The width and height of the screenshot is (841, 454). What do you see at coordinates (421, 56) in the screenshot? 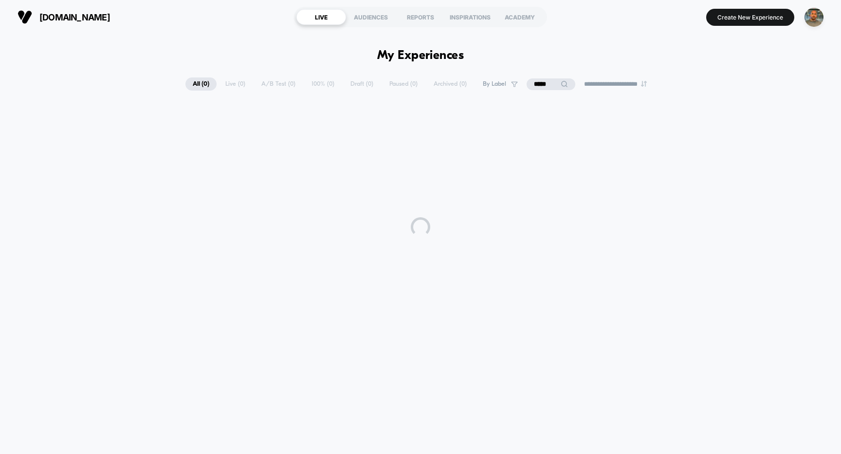
I see `h1: My Experiences` at bounding box center [421, 56].